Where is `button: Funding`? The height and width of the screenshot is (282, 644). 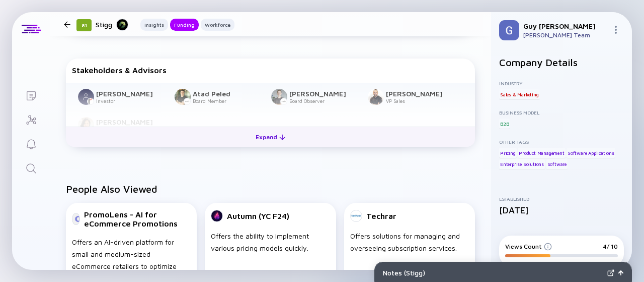
button: Funding is located at coordinates (184, 24).